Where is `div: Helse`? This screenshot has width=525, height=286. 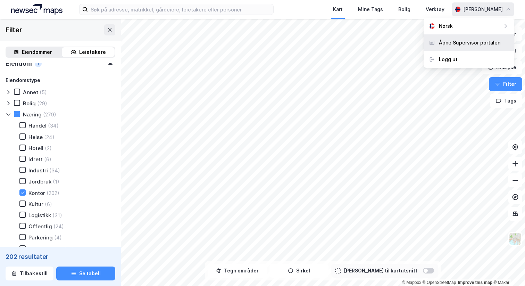 div: Helse is located at coordinates (35, 137).